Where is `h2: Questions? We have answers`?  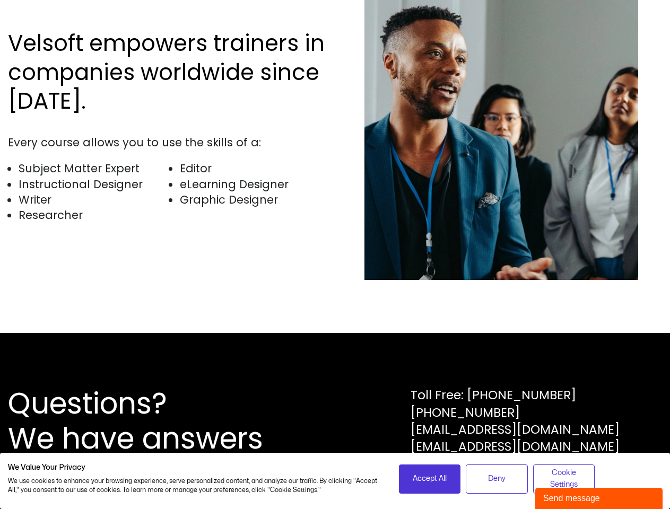 h2: Questions? We have answers is located at coordinates (154, 421).